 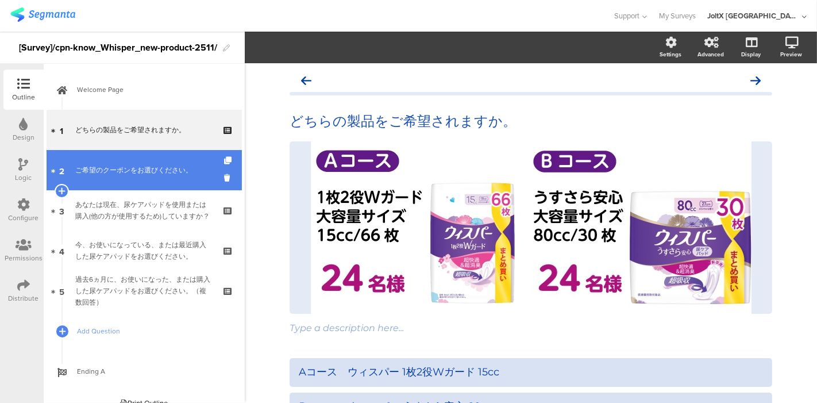 I want to click on span: 2, so click(x=61, y=170).